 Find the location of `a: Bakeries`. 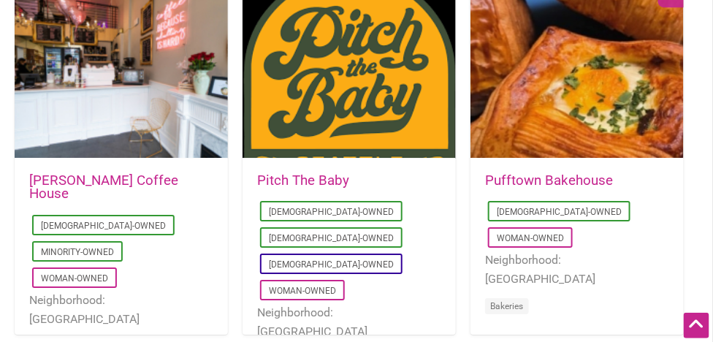

a: Bakeries is located at coordinates (506, 306).